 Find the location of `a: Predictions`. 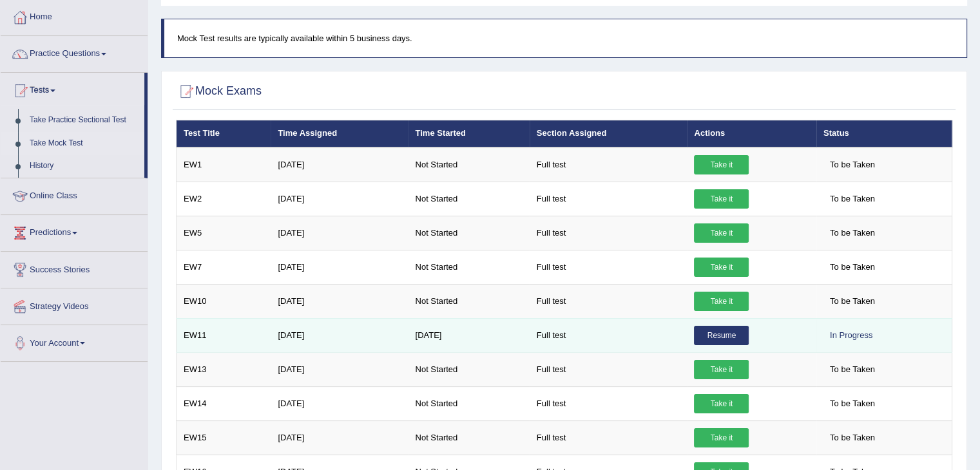

a: Predictions is located at coordinates (74, 231).